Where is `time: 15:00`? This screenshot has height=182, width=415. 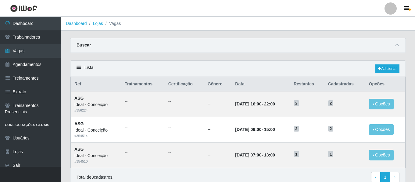
time: 15:00 is located at coordinates (269, 130).